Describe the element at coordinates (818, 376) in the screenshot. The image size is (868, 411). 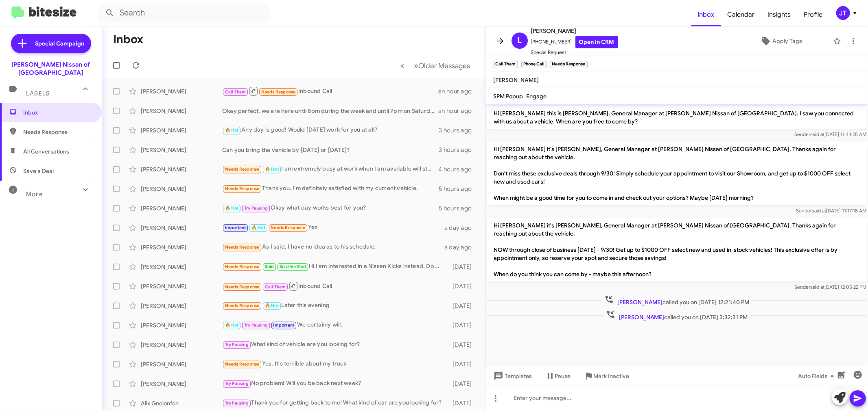
I see `span: Auto Fields` at that location.